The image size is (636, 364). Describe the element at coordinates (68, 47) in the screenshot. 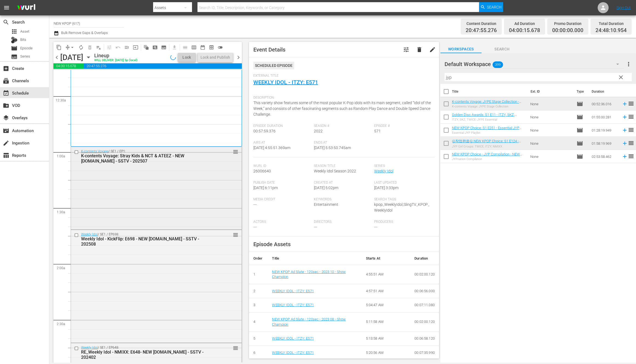

I see `span: compress` at that location.